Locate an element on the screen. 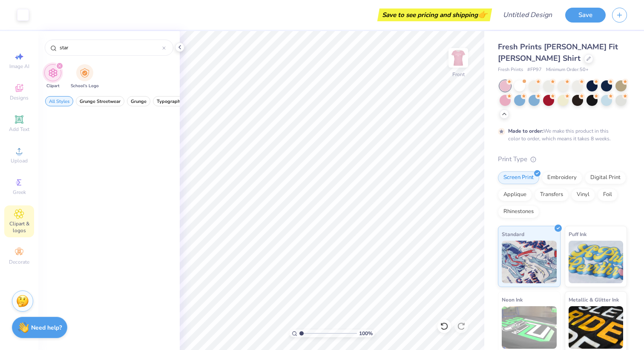 Image resolution: width=644 pixels, height=350 pixels. div: Save to see pricing and shipping is located at coordinates (435, 15).